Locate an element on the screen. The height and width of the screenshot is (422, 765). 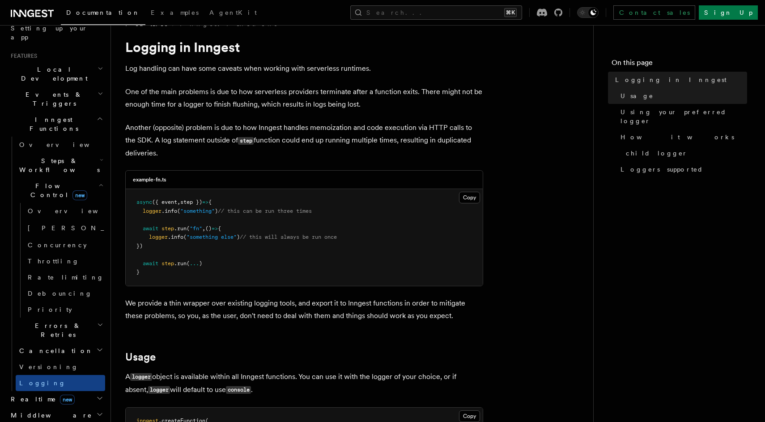
a: AgentKit is located at coordinates (233, 13).